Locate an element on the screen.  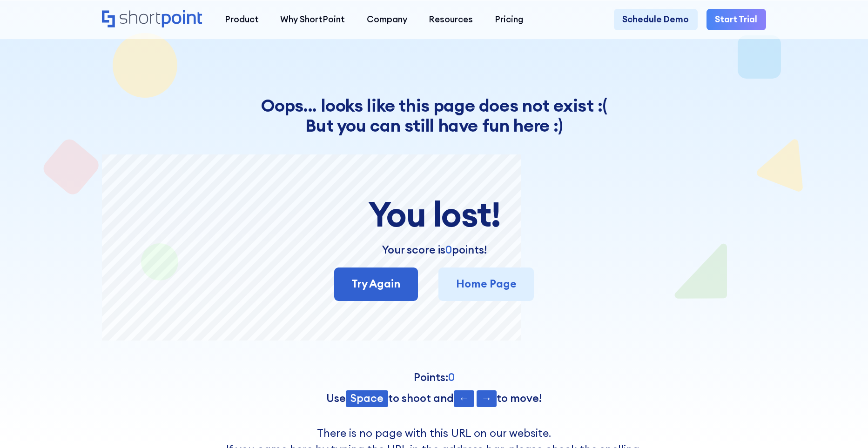
div: Chat Widget is located at coordinates (845, 425).